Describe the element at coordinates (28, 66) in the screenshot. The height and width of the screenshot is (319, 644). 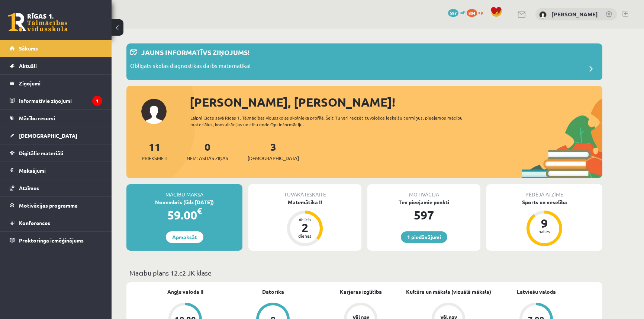
I see `span: Aktuāli` at that location.